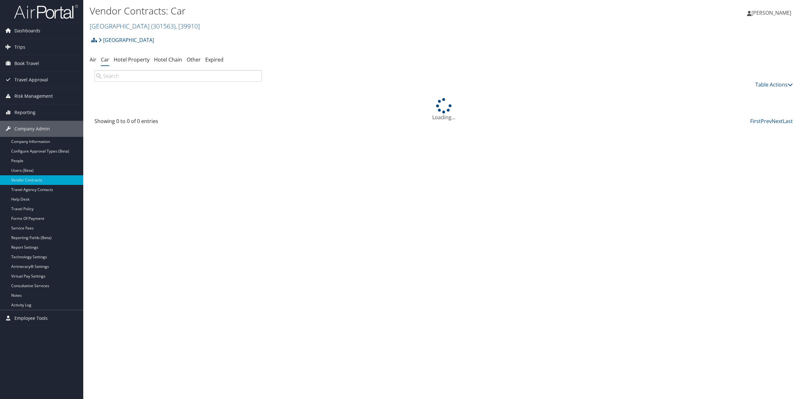 Image resolution: width=804 pixels, height=399 pixels. I want to click on a: Table Actions, so click(774, 85).